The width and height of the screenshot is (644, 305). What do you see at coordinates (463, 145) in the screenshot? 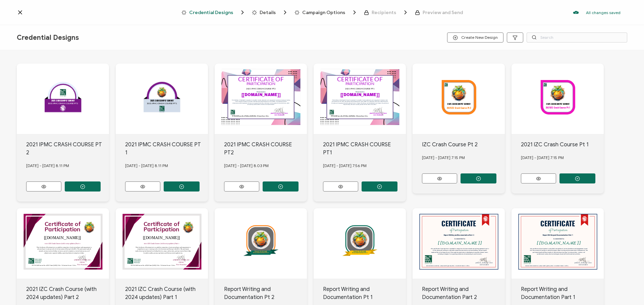
I see `div: IZC Crash Course Pt 2` at bounding box center [463, 145].